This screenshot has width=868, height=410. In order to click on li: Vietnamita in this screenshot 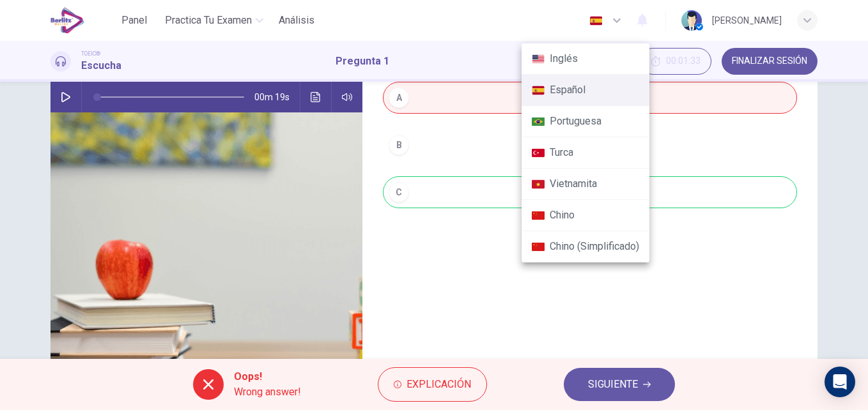, I will do `click(585, 184)`.